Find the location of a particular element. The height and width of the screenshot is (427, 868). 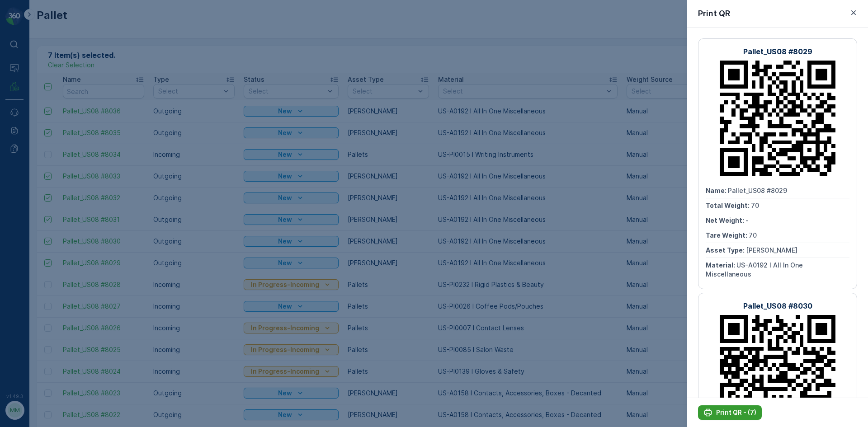

span: Total Weight : is located at coordinates (728, 205).